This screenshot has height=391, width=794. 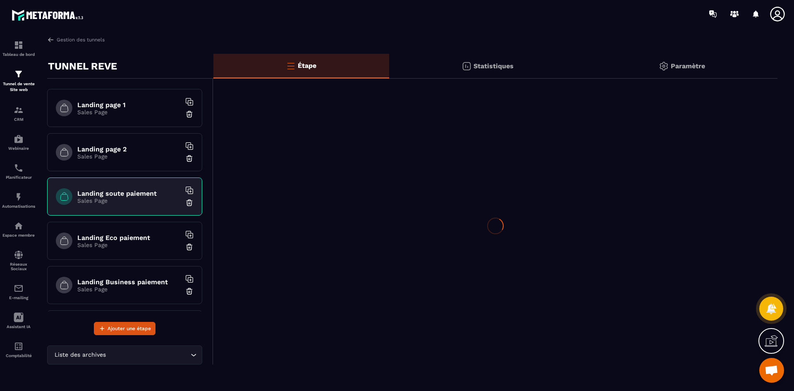 I want to click on p: Statistiques, so click(x=494, y=66).